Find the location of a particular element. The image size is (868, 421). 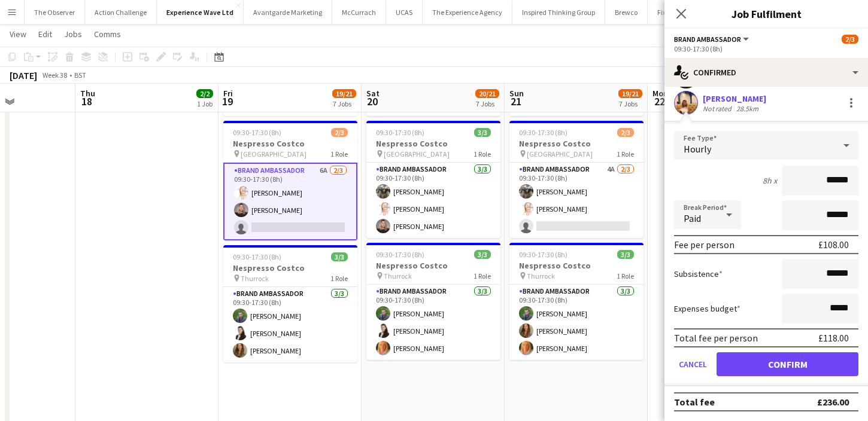

span: 2/2 is located at coordinates (205, 93).